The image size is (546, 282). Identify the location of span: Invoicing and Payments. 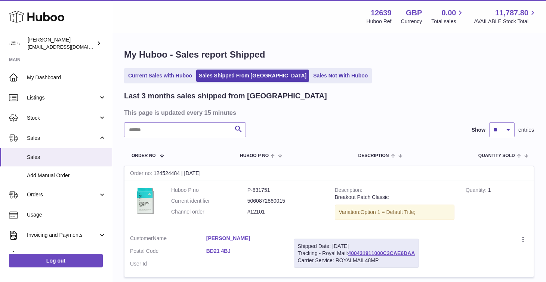
(62, 234).